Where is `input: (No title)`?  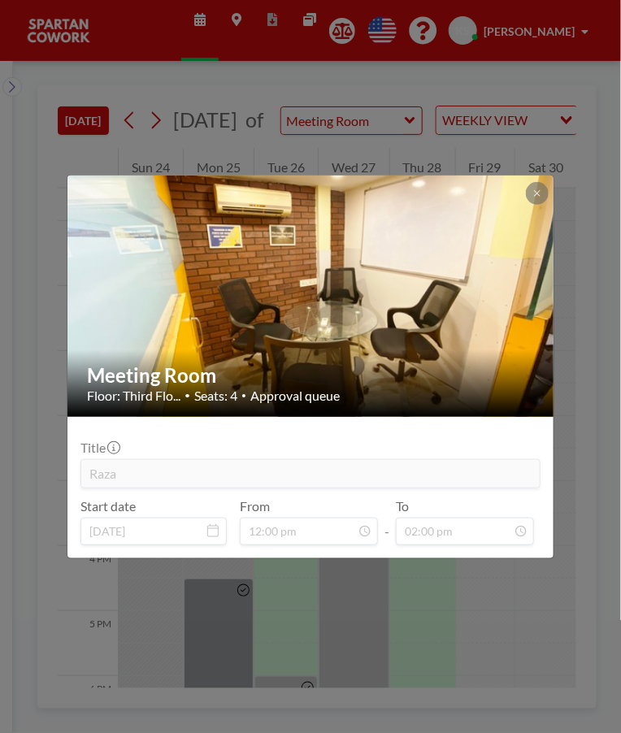 input: (No title) is located at coordinates (311, 474).